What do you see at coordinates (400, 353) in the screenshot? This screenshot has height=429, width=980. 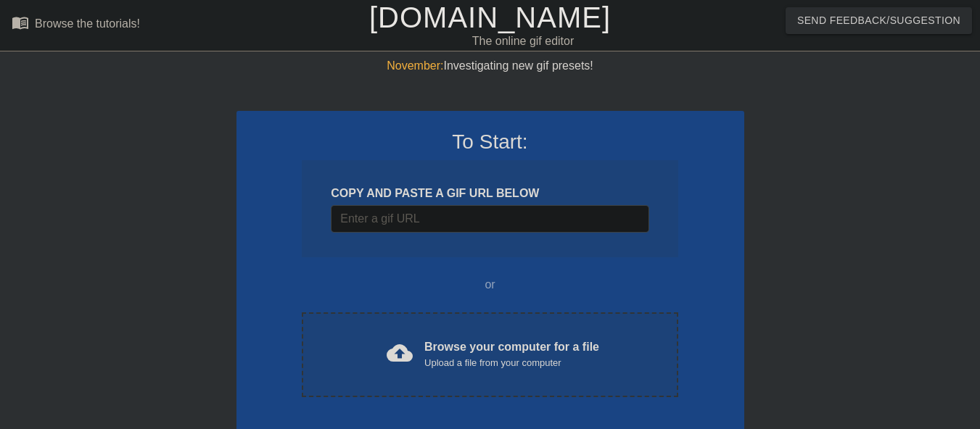 I see `span: cloud_upload` at bounding box center [400, 353].